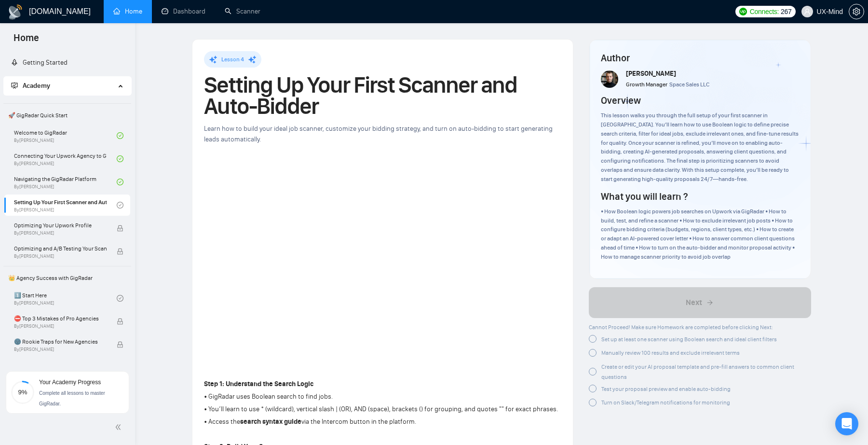 Image resolution: width=868 pixels, height=445 pixels. Describe the element at coordinates (847, 424) in the screenshot. I see `div: Open Intercom Messenger` at that location.